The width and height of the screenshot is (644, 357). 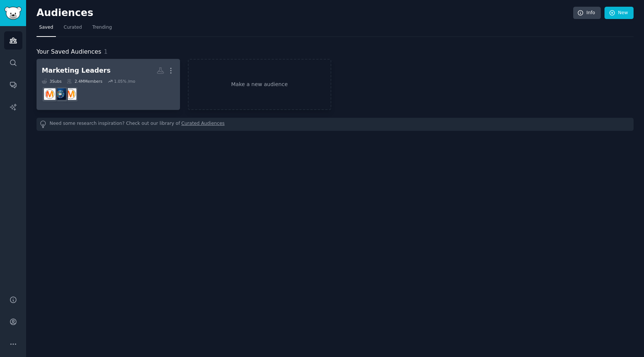 I want to click on a: Marketing Leaders3Subs2.4MMembers1.05% /moDigitalMarketingdigital_marketingmarketing, so click(x=108, y=84).